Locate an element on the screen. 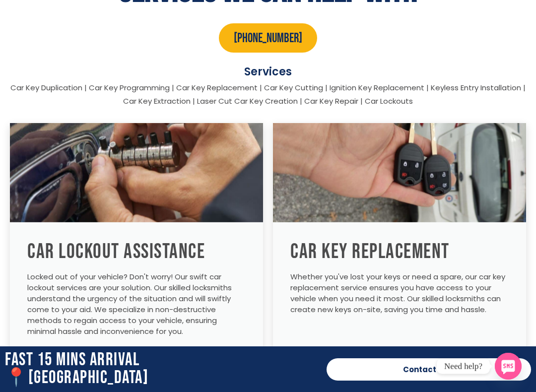 This screenshot has width=536, height=392. div: Car Key Duplication | Car Key Programming | Car Key Replacement | Car Key Cutting | Ignition Key ... is located at coordinates (268, 94).